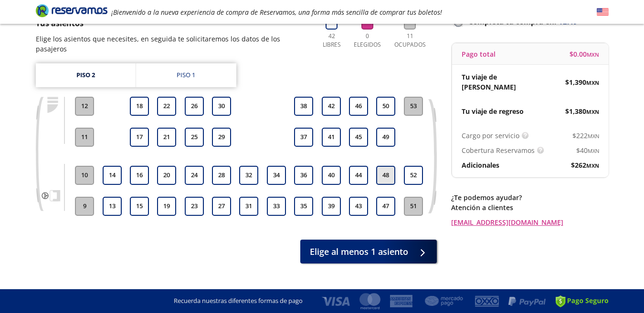 The image size is (644, 313). Describe the element at coordinates (385, 175) in the screenshot. I see `button: 48` at that location.